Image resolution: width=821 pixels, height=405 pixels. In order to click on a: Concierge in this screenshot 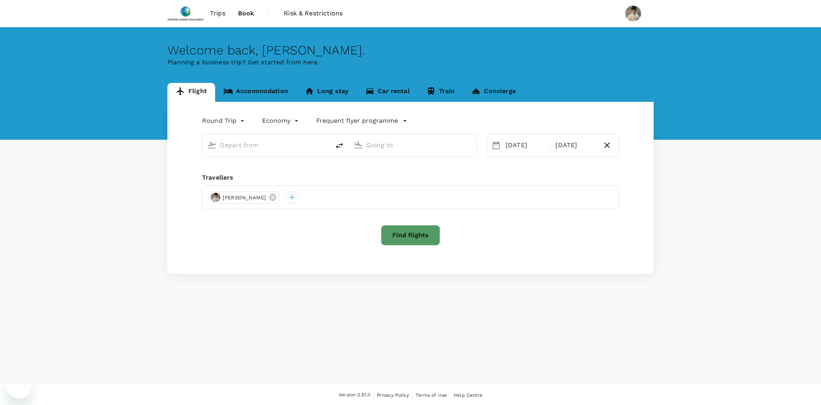, I will do `click(493, 92)`.